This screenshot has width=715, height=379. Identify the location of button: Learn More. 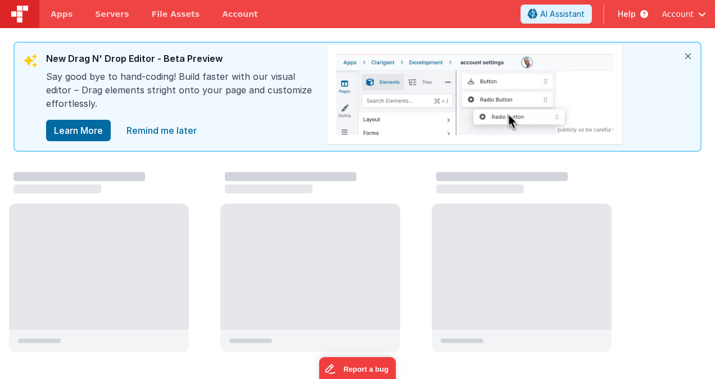
(78, 130).